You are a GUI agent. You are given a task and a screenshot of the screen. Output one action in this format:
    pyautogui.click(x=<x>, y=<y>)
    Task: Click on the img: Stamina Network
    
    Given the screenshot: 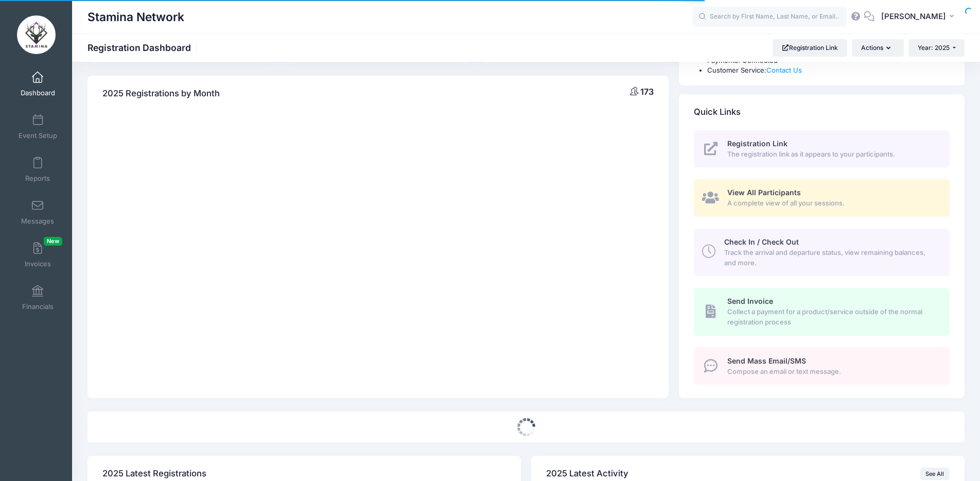 What is the action you would take?
    pyautogui.click(x=36, y=34)
    